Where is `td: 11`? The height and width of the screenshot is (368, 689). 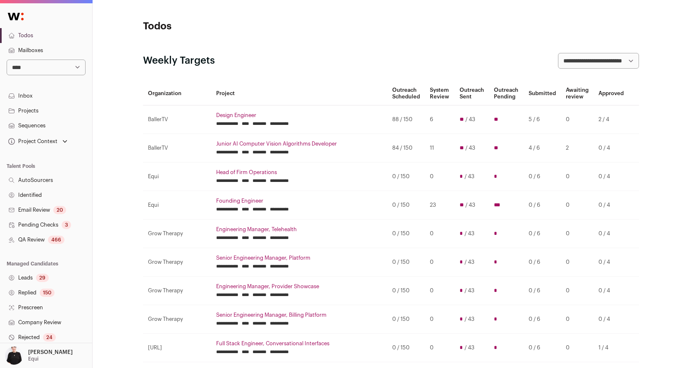
td: 11 is located at coordinates (440, 148).